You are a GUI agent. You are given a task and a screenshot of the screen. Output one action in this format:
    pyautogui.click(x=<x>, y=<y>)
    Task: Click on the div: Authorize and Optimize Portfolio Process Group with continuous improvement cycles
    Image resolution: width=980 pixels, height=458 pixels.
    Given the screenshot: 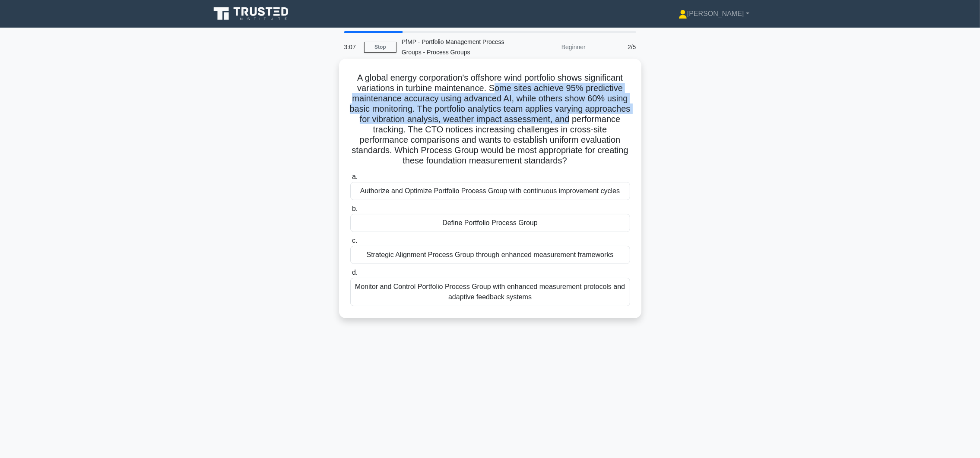 What is the action you would take?
    pyautogui.click(x=490, y=191)
    